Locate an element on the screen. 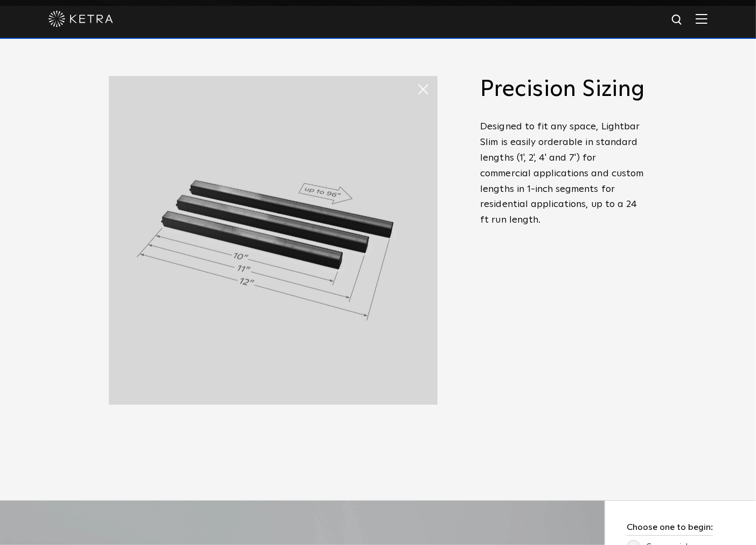 The image size is (756, 545). h3: Choose one to begin: is located at coordinates (670, 528).